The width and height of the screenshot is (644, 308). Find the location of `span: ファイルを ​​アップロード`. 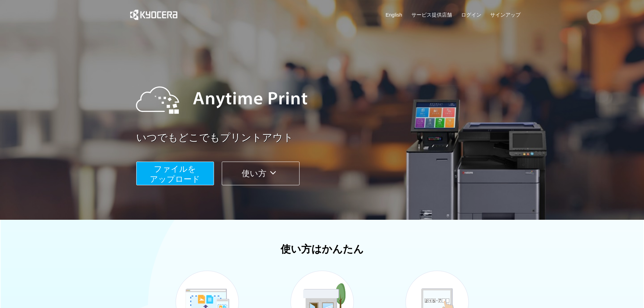

span: ファイルを ​​アップロード is located at coordinates (175, 174).